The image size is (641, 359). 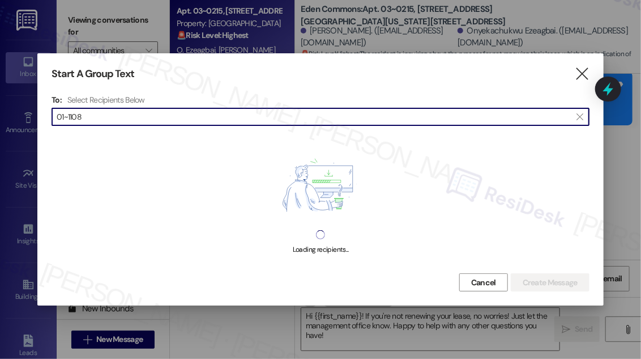 What do you see at coordinates (93, 74) in the screenshot?
I see `h3: Start A Group Text` at bounding box center [93, 74].